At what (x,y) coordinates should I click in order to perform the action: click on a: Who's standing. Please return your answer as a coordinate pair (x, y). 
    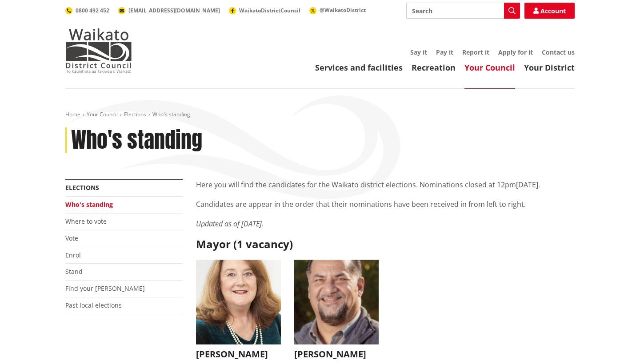
    Looking at the image, I should click on (89, 204).